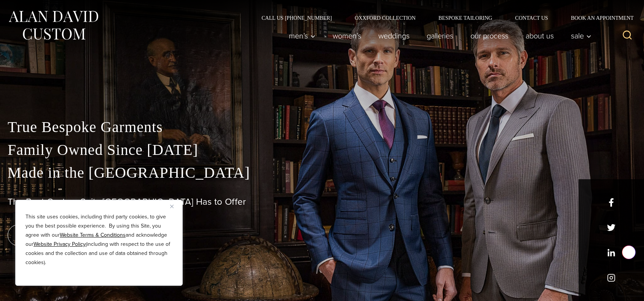 The image size is (644, 301). What do you see at coordinates (53, 25) in the screenshot?
I see `img: Alan David Custom` at bounding box center [53, 25].